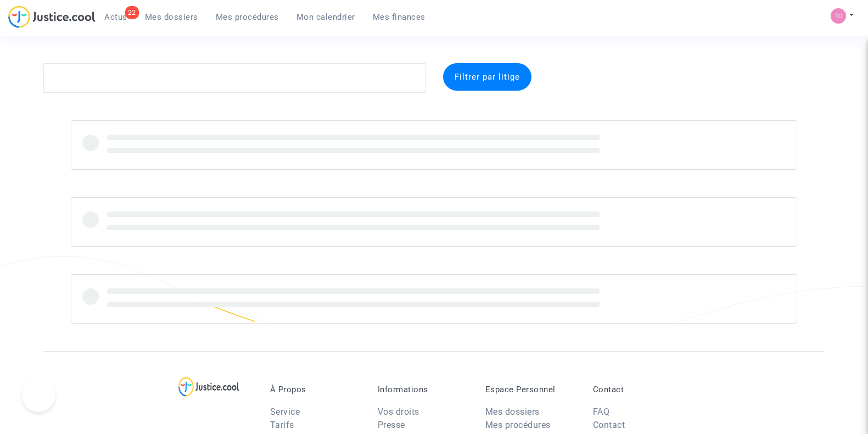  What do you see at coordinates (399, 17) in the screenshot?
I see `a: Mes finances` at bounding box center [399, 17].